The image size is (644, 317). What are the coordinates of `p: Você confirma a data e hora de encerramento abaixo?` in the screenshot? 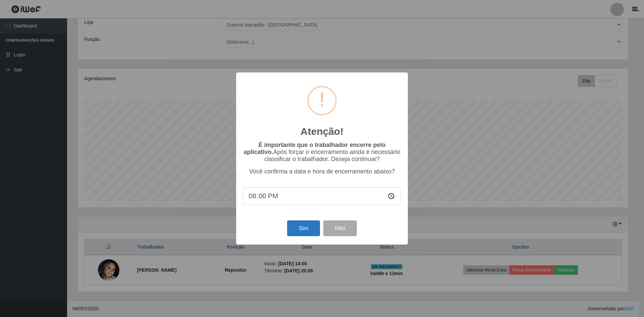 It's located at (322, 171).